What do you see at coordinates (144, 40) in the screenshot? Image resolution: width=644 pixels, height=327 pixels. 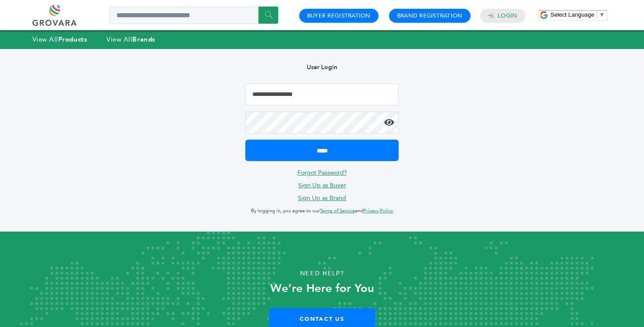 I see `strong: Brands` at bounding box center [144, 40].